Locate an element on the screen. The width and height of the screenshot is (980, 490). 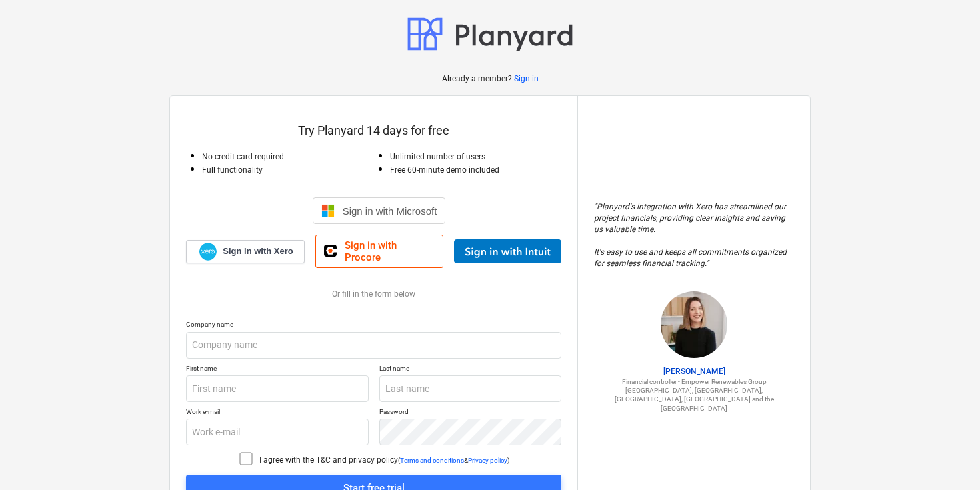
p: Free 60-minute demo included is located at coordinates (476, 170).